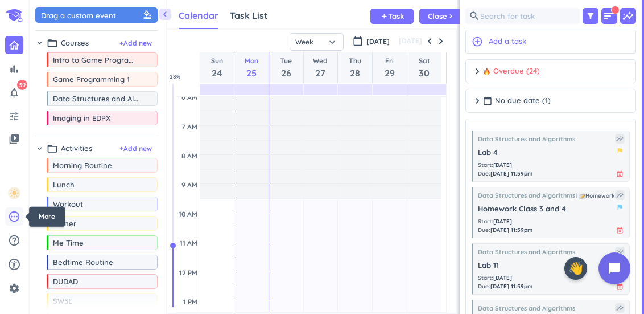 The height and width of the screenshot is (314, 644). Describe the element at coordinates (438, 16) in the screenshot. I see `span: Close` at that location.